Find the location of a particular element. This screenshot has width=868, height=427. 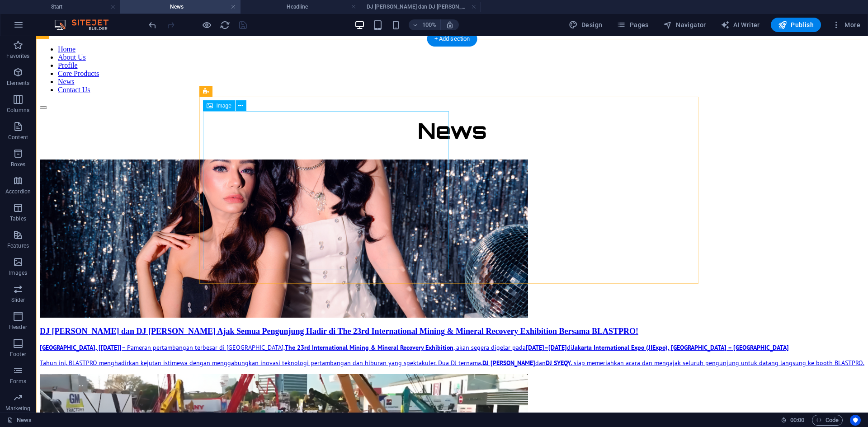

p: Forms is located at coordinates (18, 381).